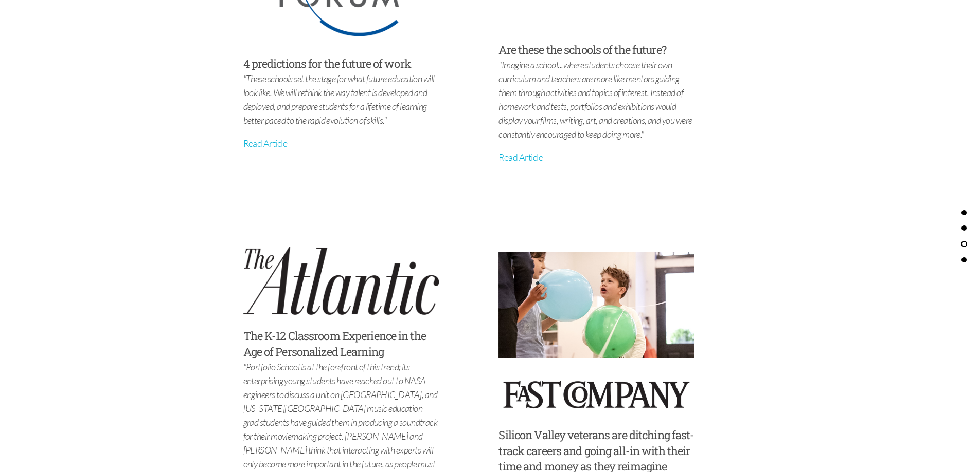 This screenshot has width=980, height=472. I want to click on em: "Imagine a school...where students choose their own curriculum and teachers are more like mentors..., so click(596, 99).